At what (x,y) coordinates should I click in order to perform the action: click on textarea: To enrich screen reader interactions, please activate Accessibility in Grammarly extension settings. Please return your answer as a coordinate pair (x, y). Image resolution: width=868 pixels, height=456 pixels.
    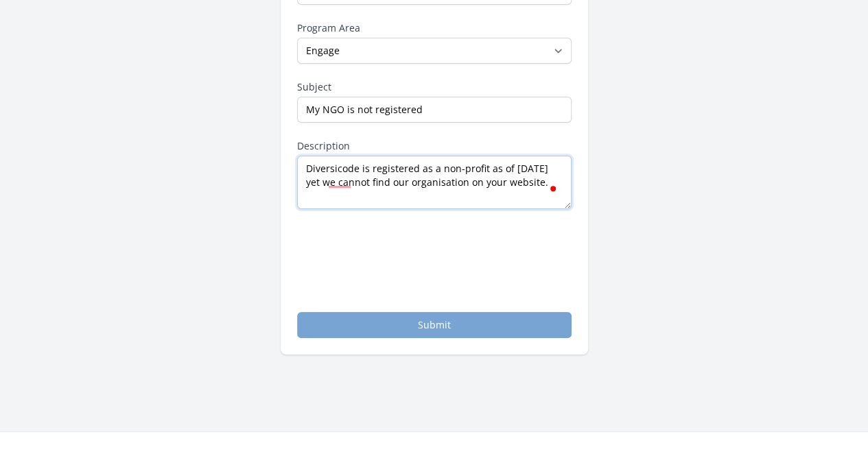
    Looking at the image, I should click on (434, 183).